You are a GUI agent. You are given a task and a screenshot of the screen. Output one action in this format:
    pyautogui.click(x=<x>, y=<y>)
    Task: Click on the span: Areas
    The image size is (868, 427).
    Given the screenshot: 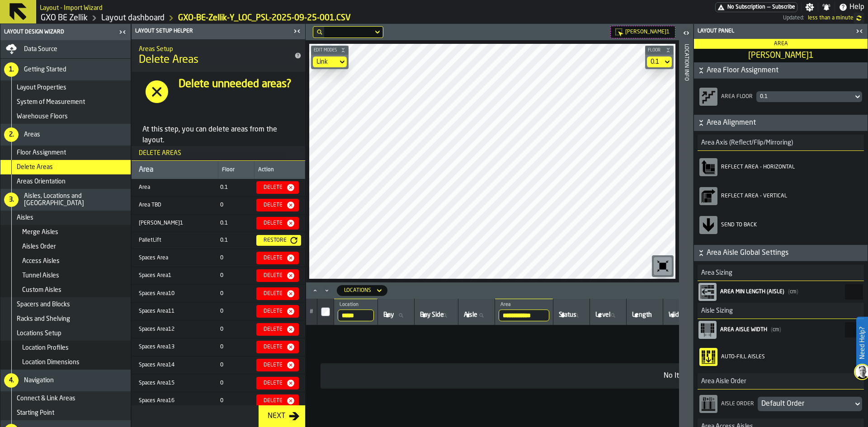 What is the action you would take?
    pyautogui.click(x=32, y=135)
    